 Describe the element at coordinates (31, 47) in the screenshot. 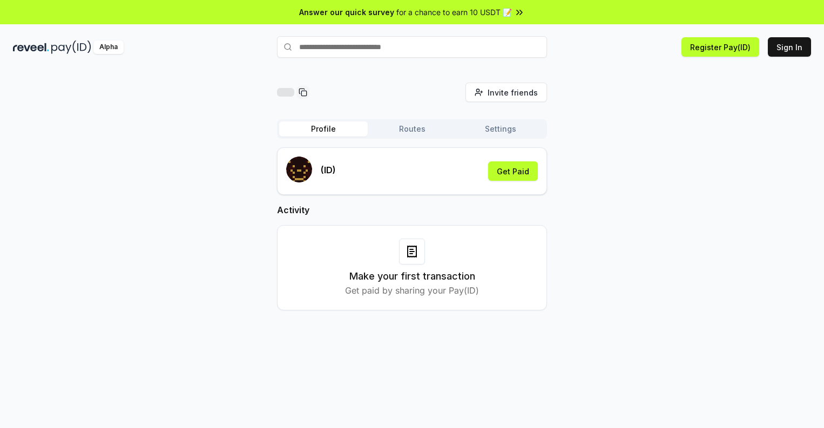

I see `img: reveel_dark` at that location.